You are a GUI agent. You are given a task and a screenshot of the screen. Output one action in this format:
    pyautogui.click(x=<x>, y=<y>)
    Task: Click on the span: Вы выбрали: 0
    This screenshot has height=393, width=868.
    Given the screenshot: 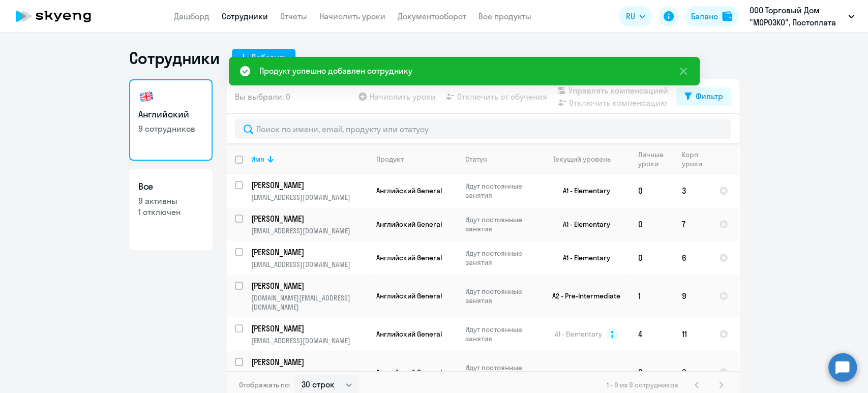 What is the action you would take?
    pyautogui.click(x=263, y=96)
    